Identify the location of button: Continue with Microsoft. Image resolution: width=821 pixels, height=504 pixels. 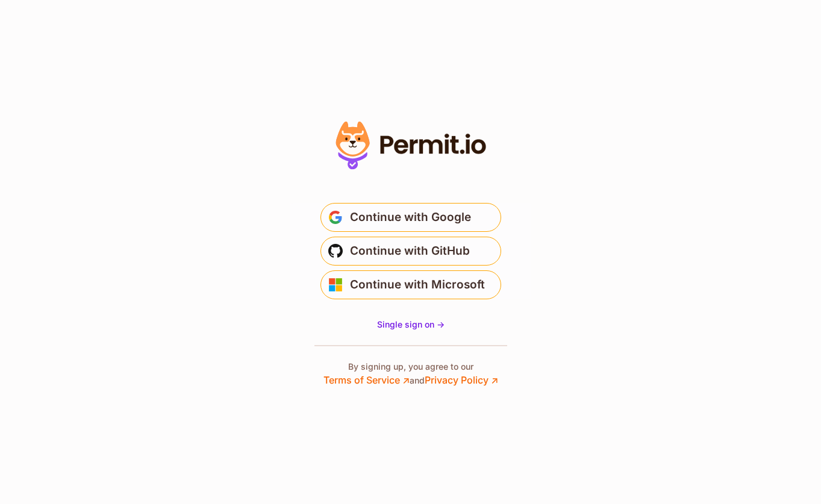
(411, 284).